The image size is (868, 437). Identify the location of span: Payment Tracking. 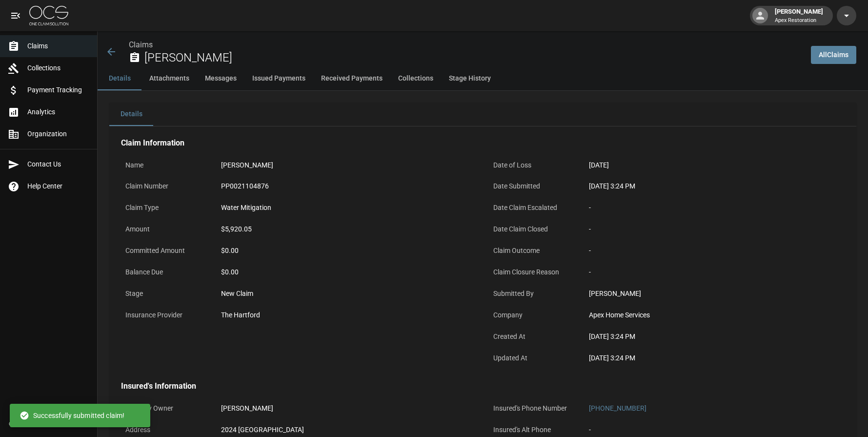
(58, 90).